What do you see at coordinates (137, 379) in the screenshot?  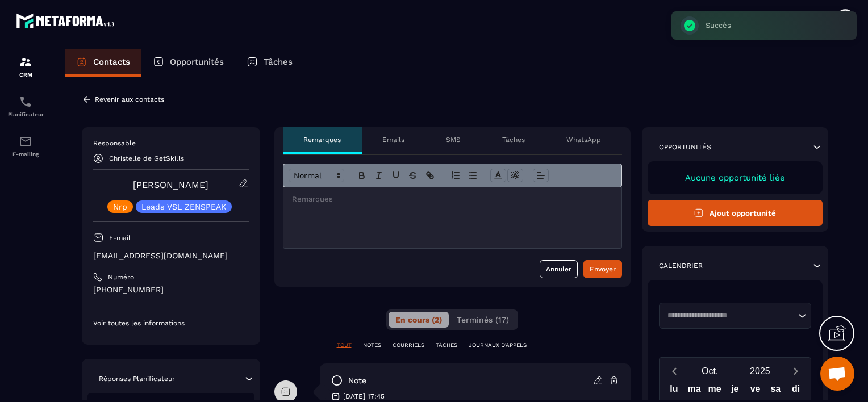 I see `p: Réponses Planificateur` at bounding box center [137, 379].